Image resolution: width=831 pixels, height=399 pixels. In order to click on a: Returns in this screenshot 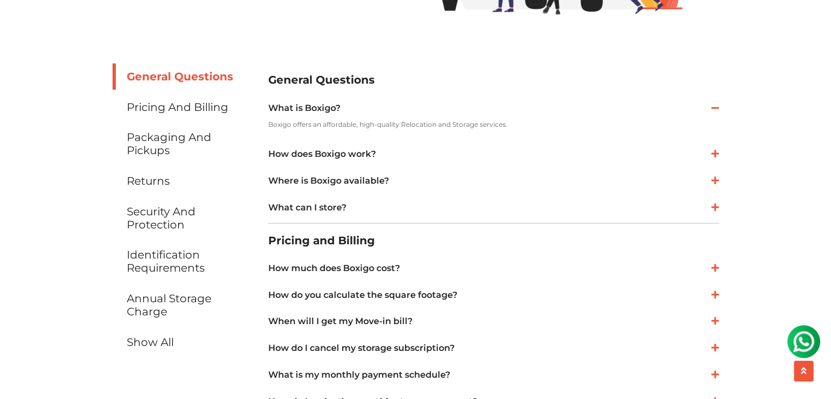, I will do `click(182, 181)`.